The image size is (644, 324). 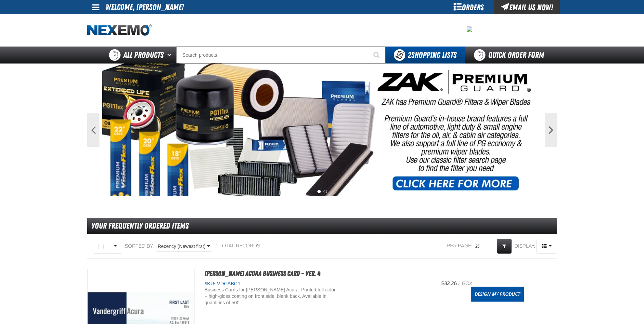 What do you see at coordinates (170, 55) in the screenshot?
I see `button: Open All Products pages` at bounding box center [170, 55].